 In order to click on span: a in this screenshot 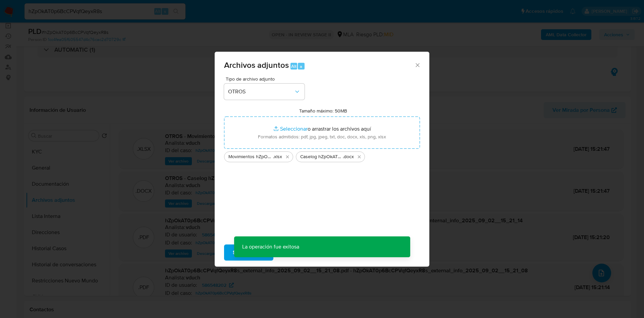, I will do `click(301, 66)`.